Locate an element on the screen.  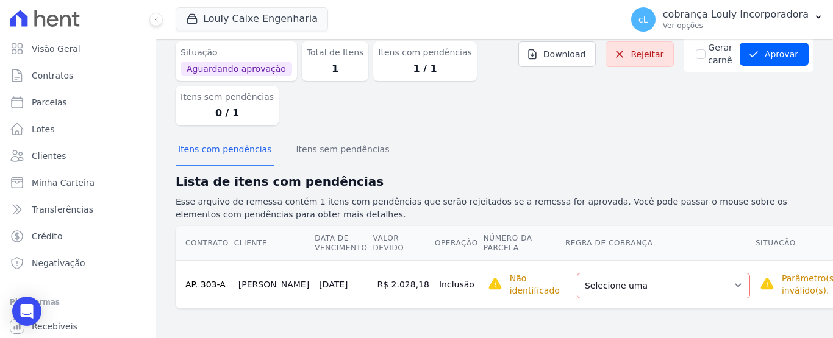
a: Contratos is located at coordinates (77, 76).